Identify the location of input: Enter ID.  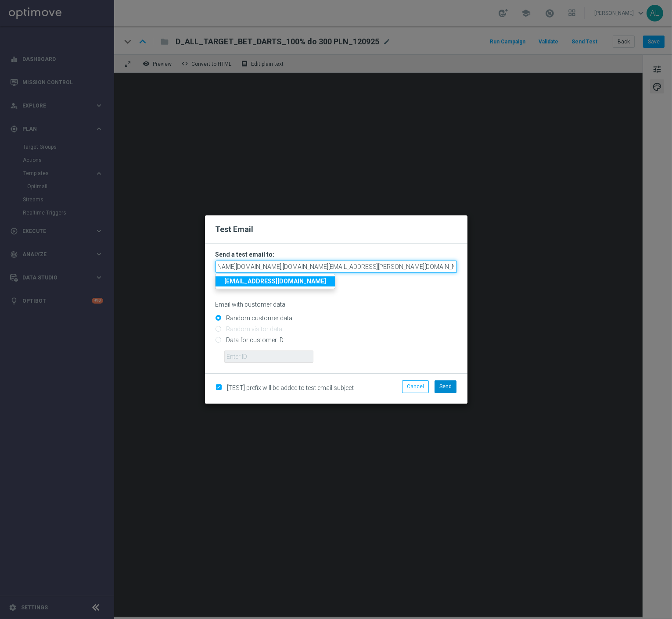
(269, 357).